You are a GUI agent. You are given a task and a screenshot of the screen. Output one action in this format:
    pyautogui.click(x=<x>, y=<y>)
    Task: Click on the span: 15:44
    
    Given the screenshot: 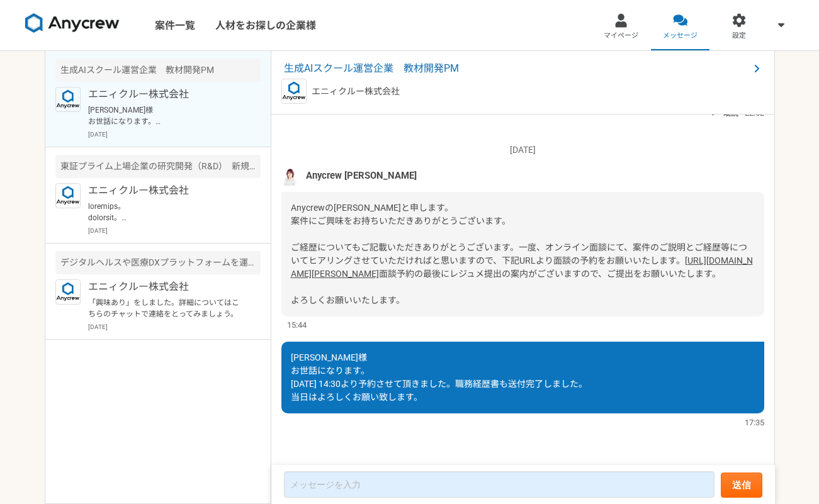 What is the action you would take?
    pyautogui.click(x=296, y=324)
    